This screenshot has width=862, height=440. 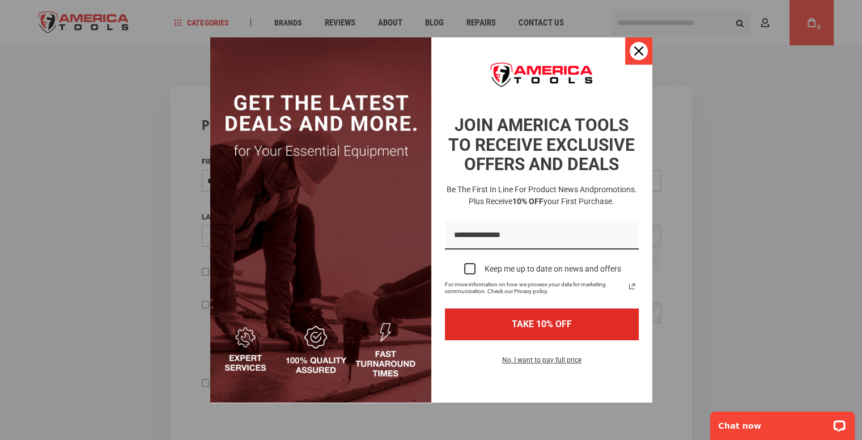 I want to click on button: No, I want to pay full price, so click(x=542, y=363).